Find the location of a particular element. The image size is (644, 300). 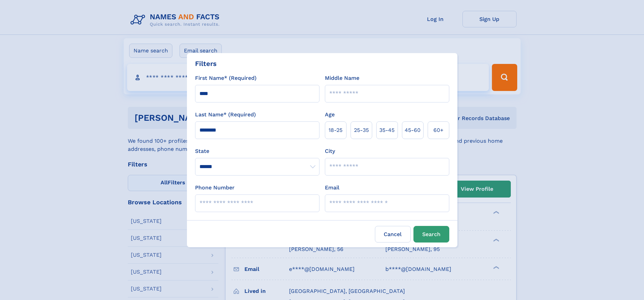

span: 18‑25 is located at coordinates (336, 130).